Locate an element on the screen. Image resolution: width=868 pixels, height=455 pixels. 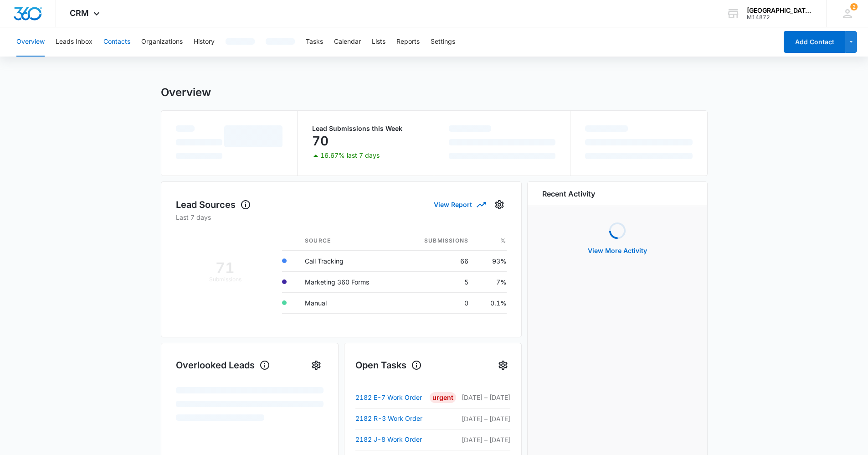
a: 2182 E-7 Work Order is located at coordinates (392, 398).